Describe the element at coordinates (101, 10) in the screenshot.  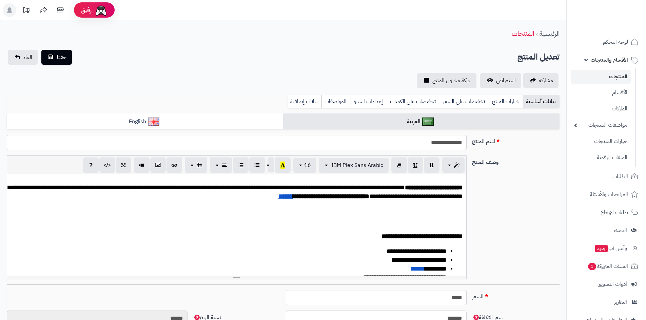
I see `img: ai-face.png` at that location.